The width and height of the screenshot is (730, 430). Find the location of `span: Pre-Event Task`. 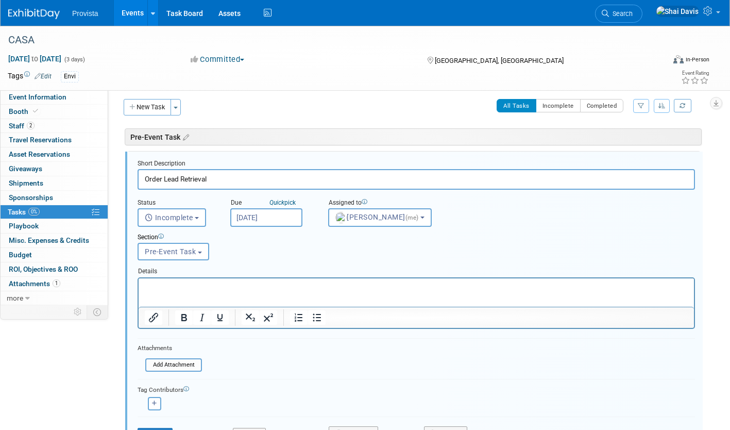

span: Pre-Event Task is located at coordinates (170, 251).